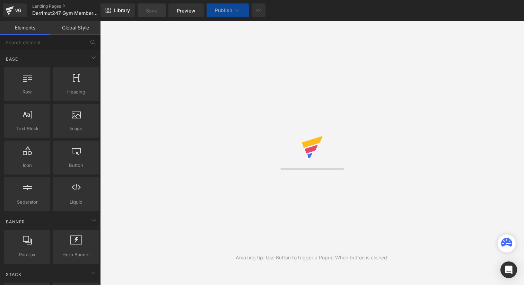  Describe the element at coordinates (27, 92) in the screenshot. I see `span: Row` at that location.